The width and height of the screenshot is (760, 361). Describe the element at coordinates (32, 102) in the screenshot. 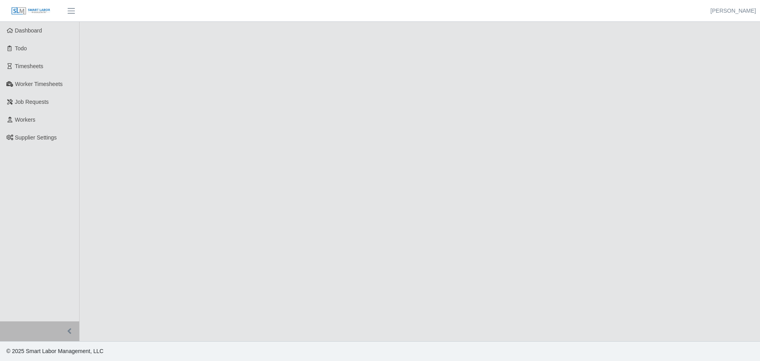

I see `span: Job Requests` at that location.